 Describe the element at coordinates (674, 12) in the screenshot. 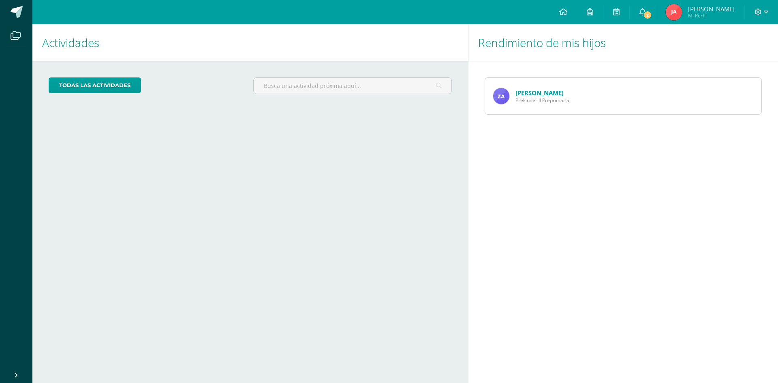

I see `img: 7b6360fa893c69f5a9dd7757fb9cef2f.png` at that location.